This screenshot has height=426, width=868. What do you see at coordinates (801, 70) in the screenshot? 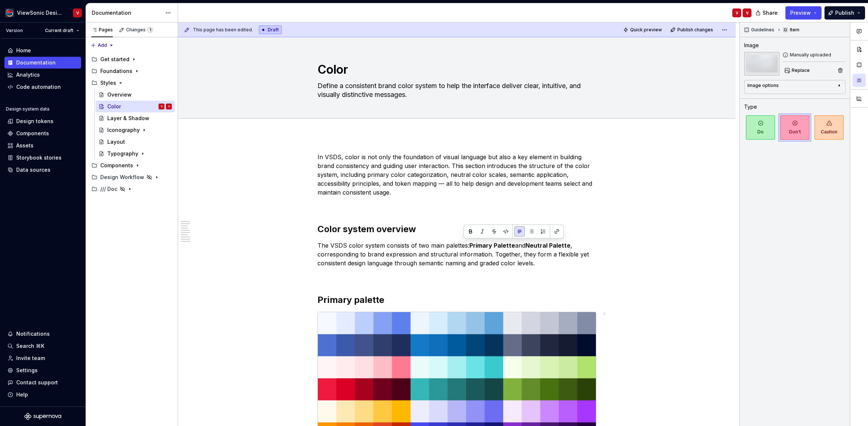
I see `span: Replace` at bounding box center [801, 70].